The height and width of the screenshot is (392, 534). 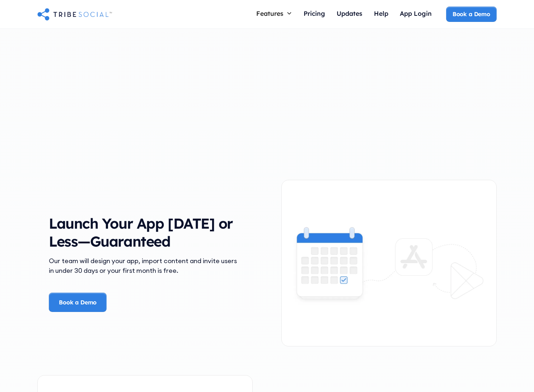 What do you see at coordinates (145, 266) in the screenshot?
I see `div: Our team will design your app, import content and invite users in under 30 days or your first mon...` at bounding box center [145, 266].